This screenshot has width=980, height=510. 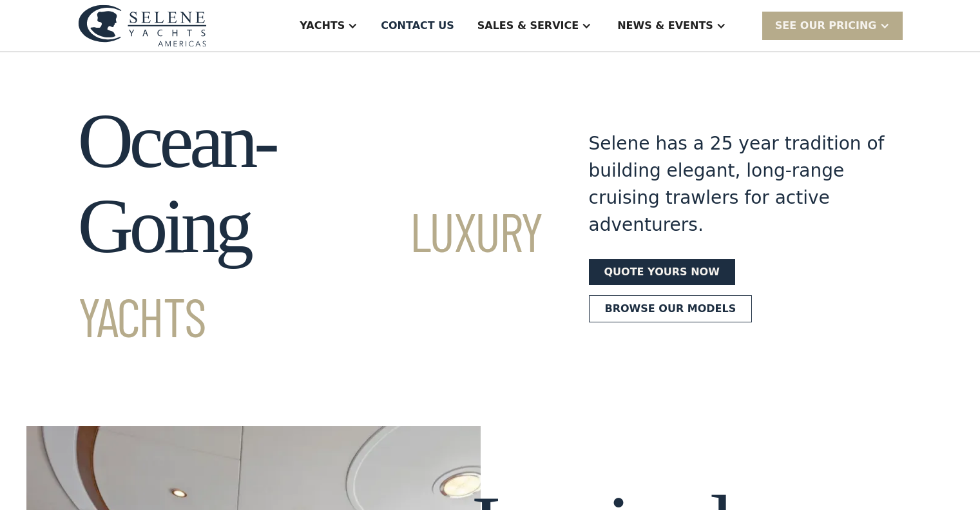 I want to click on img: logo, so click(x=143, y=25).